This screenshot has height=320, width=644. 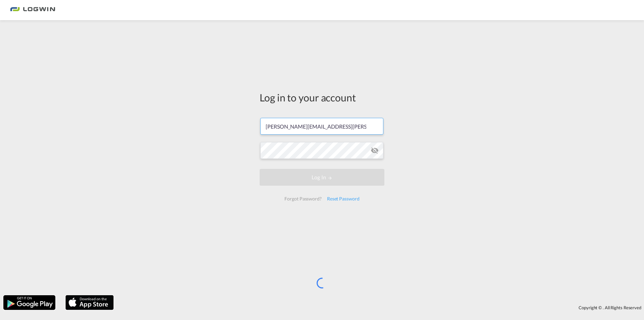 What do you see at coordinates (303, 199) in the screenshot?
I see `div: Forgot Password?` at bounding box center [303, 199].